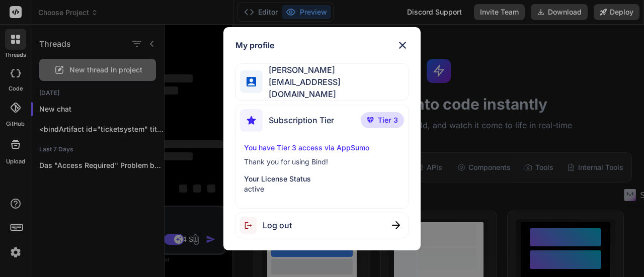 Image resolution: width=644 pixels, height=277 pixels. What do you see at coordinates (251, 82) in the screenshot?
I see `img: profile` at bounding box center [251, 82].